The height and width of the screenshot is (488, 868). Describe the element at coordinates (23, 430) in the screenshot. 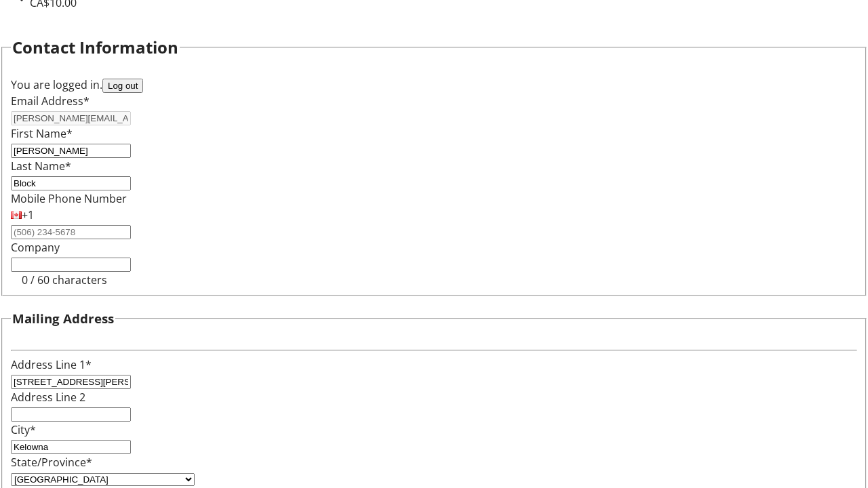

I see `label: City*` at that location.